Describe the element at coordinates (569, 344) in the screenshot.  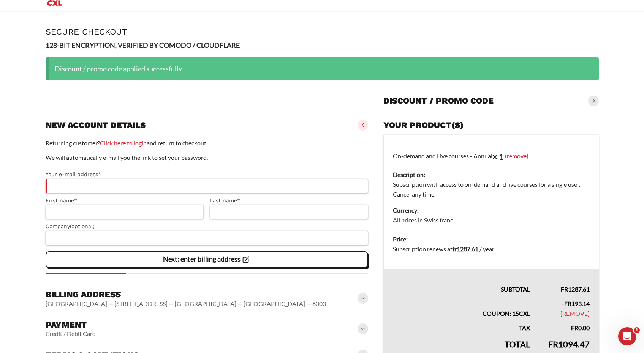
I see `bdi: 1094.47` at that location.